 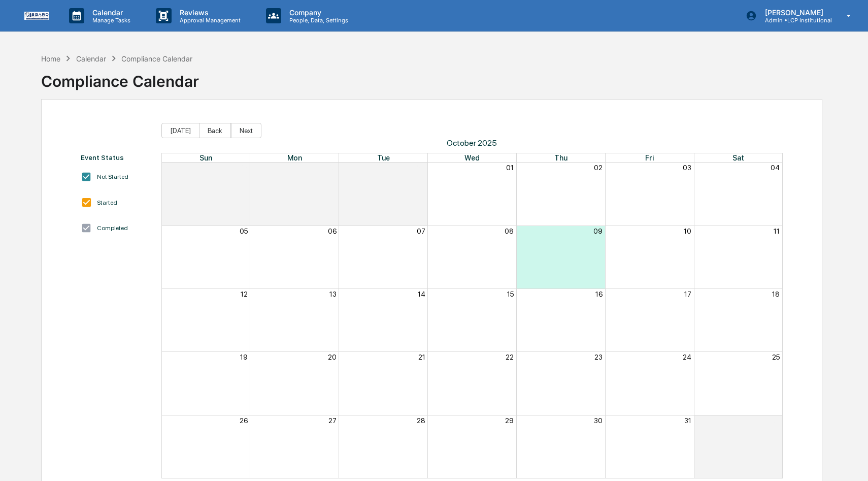 What do you see at coordinates (421, 231) in the screenshot?
I see `button: 07` at bounding box center [421, 231].